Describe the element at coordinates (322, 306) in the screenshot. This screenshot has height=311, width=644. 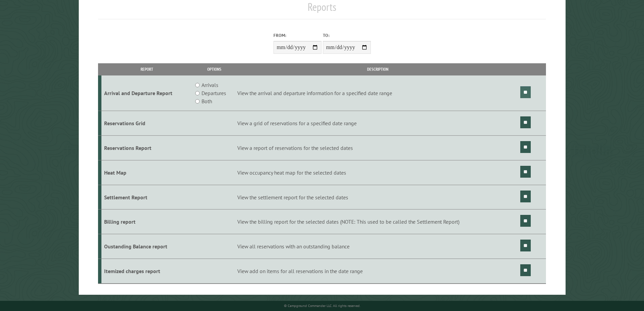
I see `small: © Campground Commander LLC. All rights reserved.` at that location.